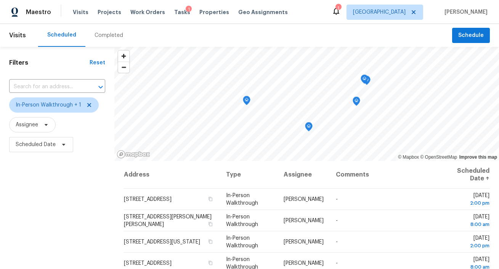 Image resolution: width=499 pixels, height=269 pixels. Describe the element at coordinates (182, 12) in the screenshot. I see `span: Tasks` at that location.